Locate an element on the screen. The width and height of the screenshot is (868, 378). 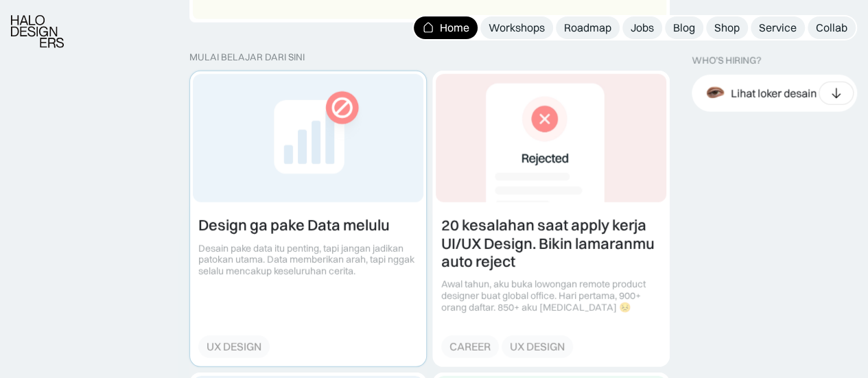
div: Blog is located at coordinates (684, 27).